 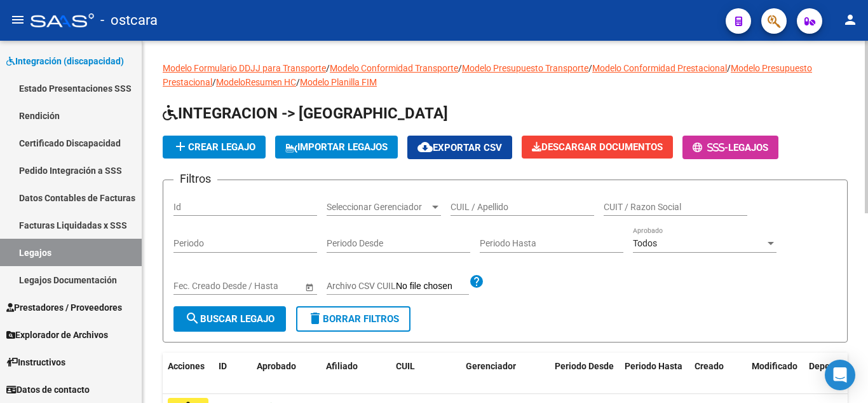 What do you see at coordinates (336, 147) in the screenshot?
I see `span: IMPORTAR LEGAJOS` at bounding box center [336, 147].